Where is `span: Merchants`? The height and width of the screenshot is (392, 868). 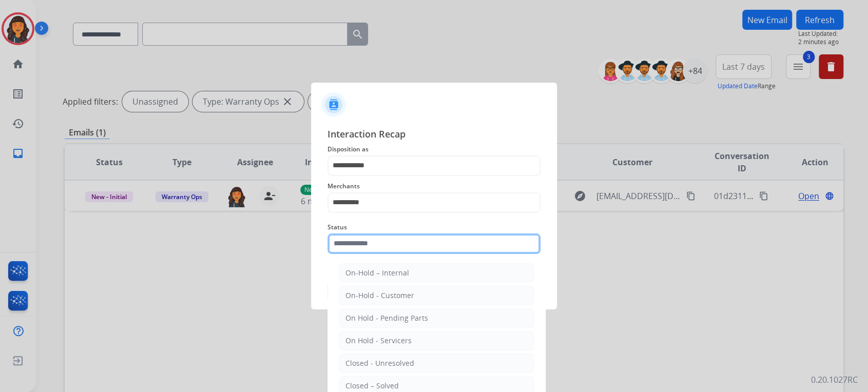 span: Merchants is located at coordinates (434, 186).